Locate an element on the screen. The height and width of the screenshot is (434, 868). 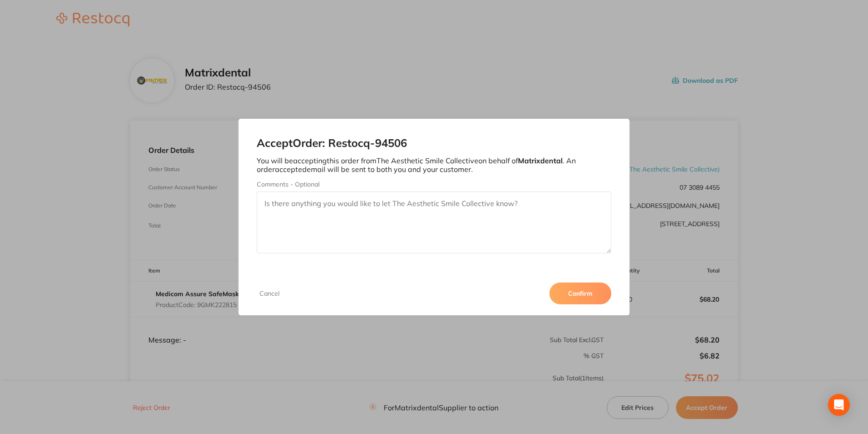
p: You will be accepting this order from The Aesthetic Smile Collective on behalf of . An order acce... is located at coordinates (434, 165).